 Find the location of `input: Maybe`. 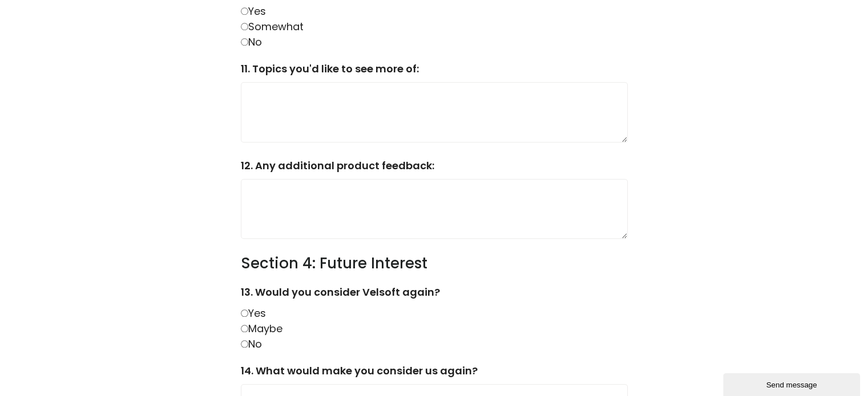

input: Maybe is located at coordinates (244, 328).